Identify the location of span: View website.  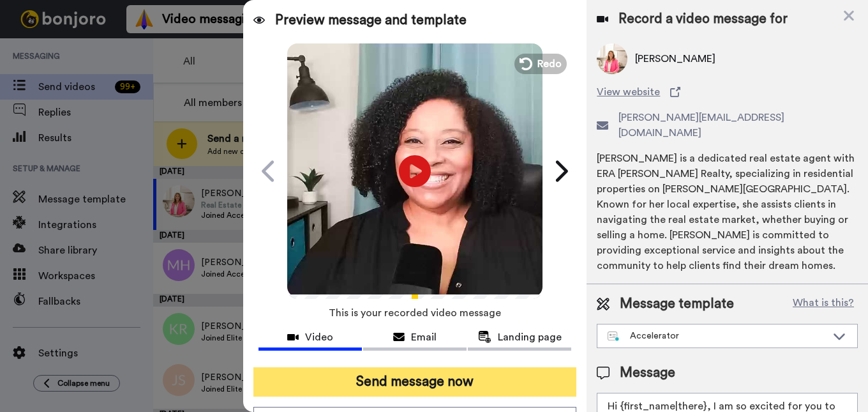
(628, 92).